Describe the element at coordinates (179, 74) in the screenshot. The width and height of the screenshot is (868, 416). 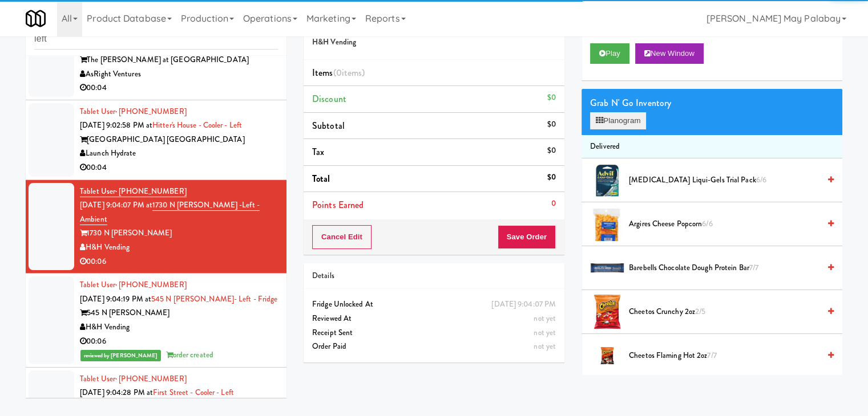
I see `div: AsRight Ventures` at that location.